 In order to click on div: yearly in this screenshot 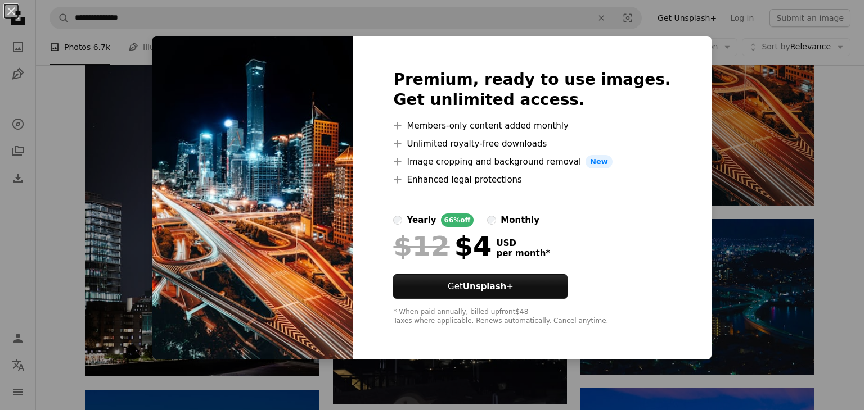, I will do `click(421, 220)`.